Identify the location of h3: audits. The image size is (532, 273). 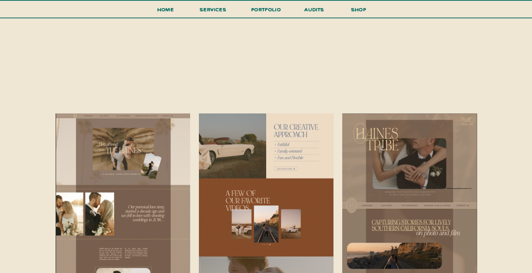
(314, 11).